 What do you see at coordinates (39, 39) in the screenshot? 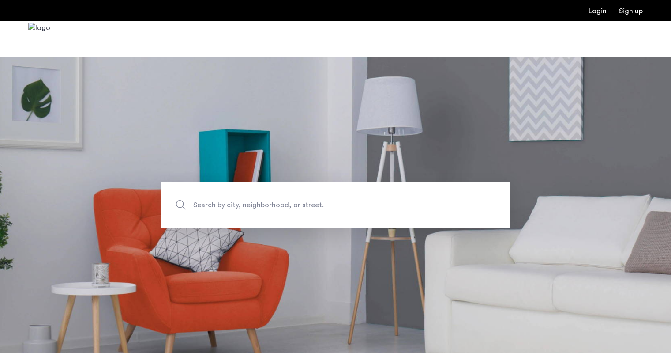
I see `a: Cazamio Logo` at bounding box center [39, 39].